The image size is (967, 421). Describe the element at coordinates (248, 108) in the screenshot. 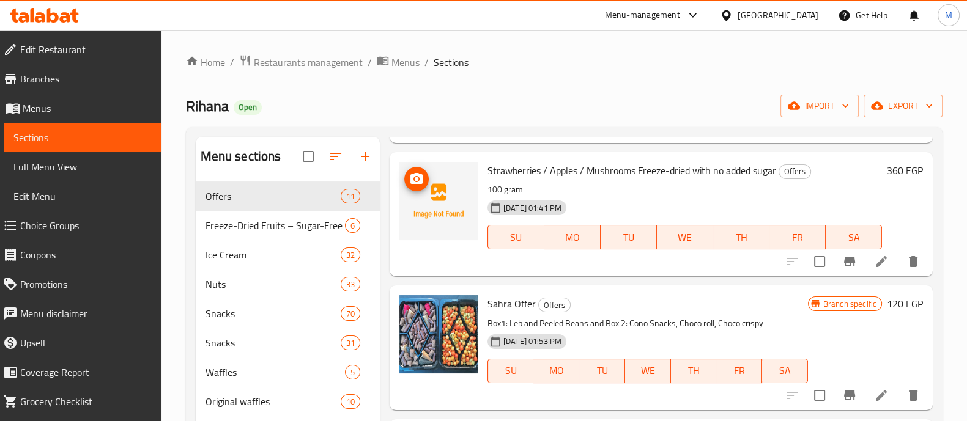

I see `div: Open` at that location.